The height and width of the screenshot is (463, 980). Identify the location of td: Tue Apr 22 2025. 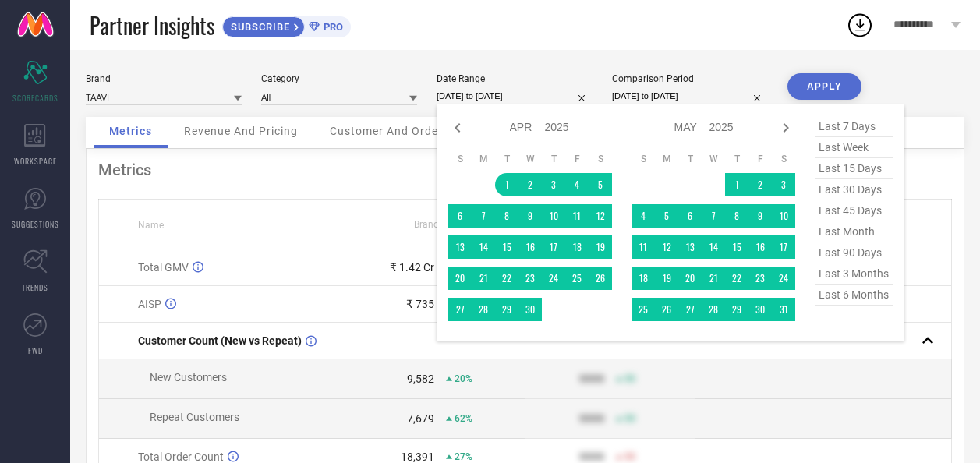
(507, 278).